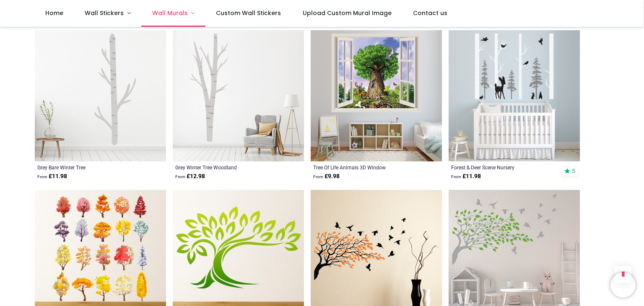 Image resolution: width=644 pixels, height=306 pixels. What do you see at coordinates (501, 167) in the screenshot?
I see `a: Forest & Deer Scene Nursery` at bounding box center [501, 167].